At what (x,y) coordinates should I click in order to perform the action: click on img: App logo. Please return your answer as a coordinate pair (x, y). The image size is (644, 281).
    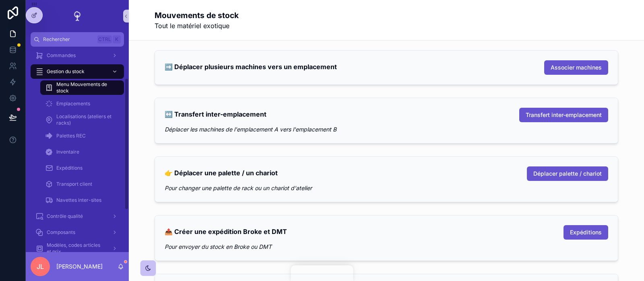
    Looking at the image, I should click on (77, 16).